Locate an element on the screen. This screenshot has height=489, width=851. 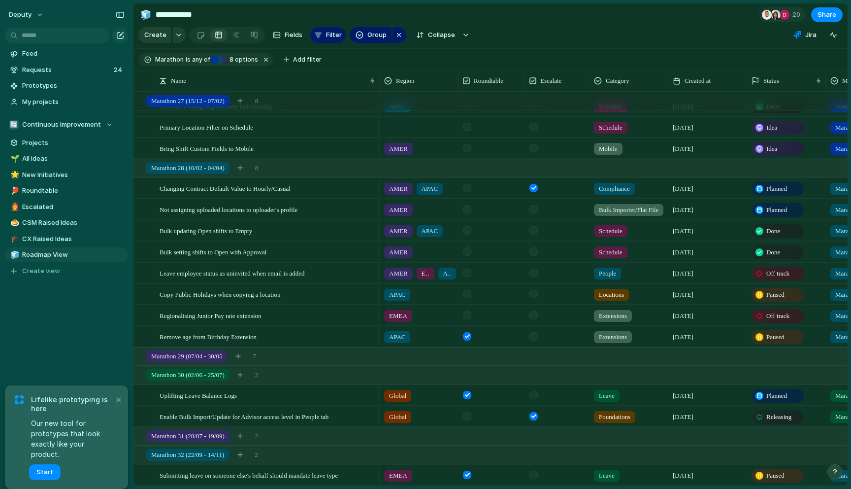
span: Marathon 27 (15/12 - 07/02) is located at coordinates (188, 101).